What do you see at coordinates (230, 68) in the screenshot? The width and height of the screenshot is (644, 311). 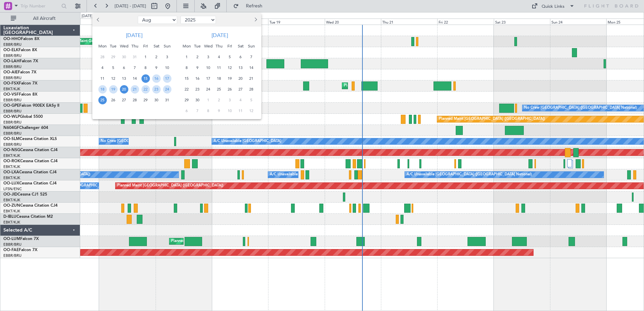 I see `span: 12` at bounding box center [230, 68].